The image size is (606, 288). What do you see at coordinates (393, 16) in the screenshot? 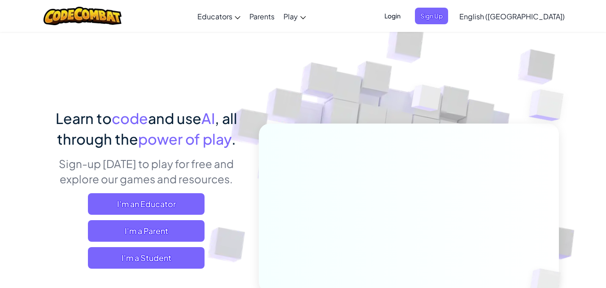
I see `button: Login` at bounding box center [393, 16].